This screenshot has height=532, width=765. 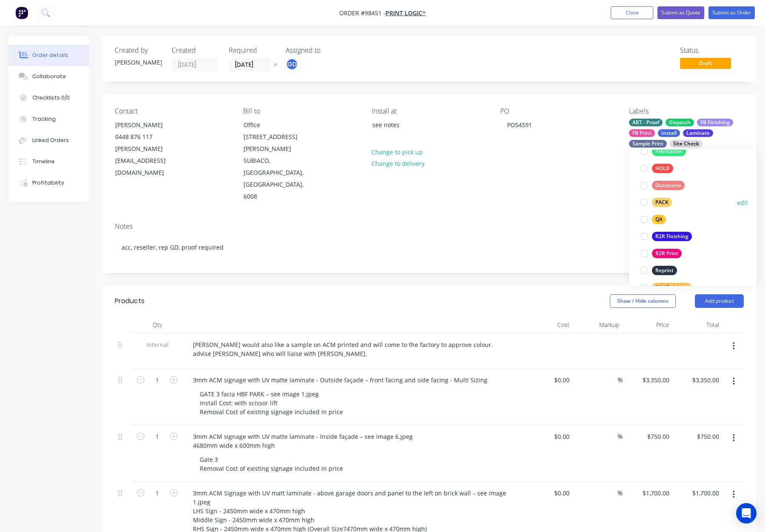 I want to click on button: Order details, so click(x=49, y=55).